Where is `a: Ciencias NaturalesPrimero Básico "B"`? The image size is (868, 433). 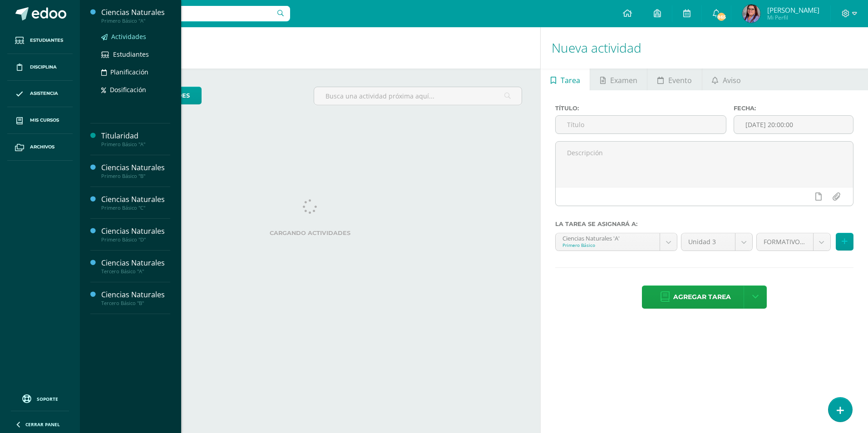 a: Ciencias NaturalesPrimero Básico "B" is located at coordinates (136, 171).